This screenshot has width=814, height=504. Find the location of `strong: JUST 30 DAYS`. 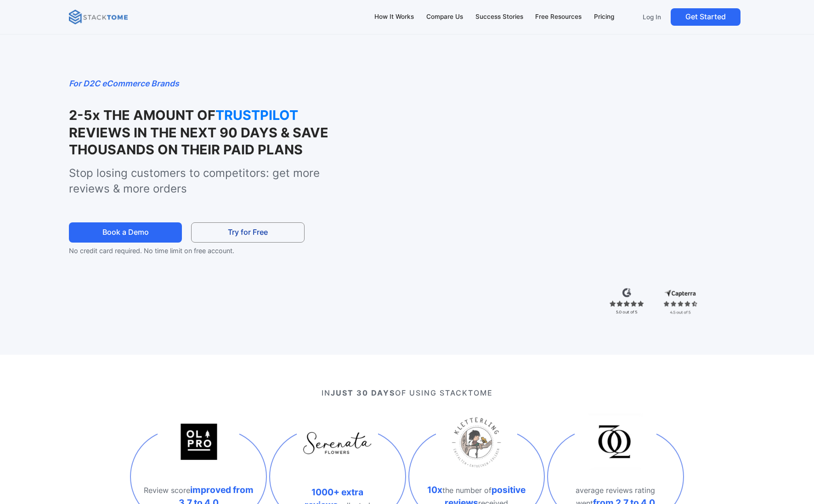

strong: JUST 30 DAYS is located at coordinates (363, 392).